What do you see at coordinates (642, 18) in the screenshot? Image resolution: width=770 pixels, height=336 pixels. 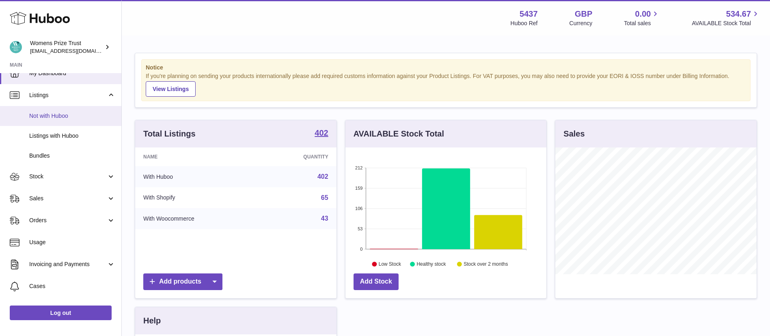 I see `a: 0.00 Total sales` at bounding box center [642, 18].